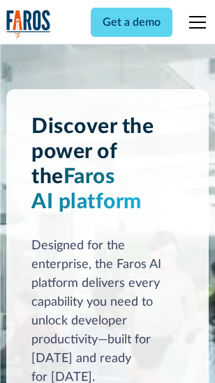 Image resolution: width=215 pixels, height=383 pixels. Describe the element at coordinates (107, 164) in the screenshot. I see `h1: Discover the power of the` at that location.